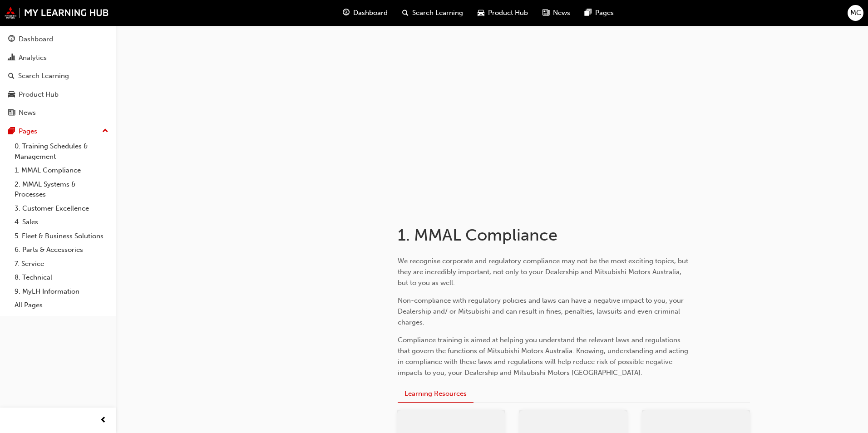  What do you see at coordinates (599, 13) in the screenshot?
I see `a: pages-iconPages` at bounding box center [599, 13].